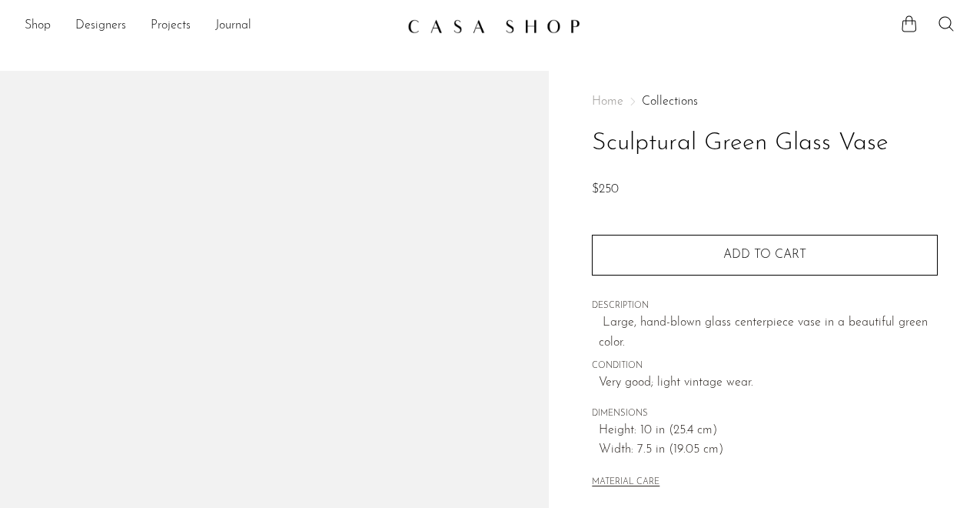  What do you see at coordinates (765, 366) in the screenshot?
I see `span: CONDITION` at bounding box center [765, 366].